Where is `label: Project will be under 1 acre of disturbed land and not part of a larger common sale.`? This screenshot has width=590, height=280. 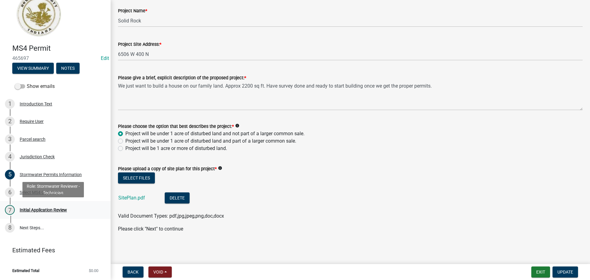 label: Project will be under 1 acre of disturbed land and not part of a larger common sale. is located at coordinates (215, 134).